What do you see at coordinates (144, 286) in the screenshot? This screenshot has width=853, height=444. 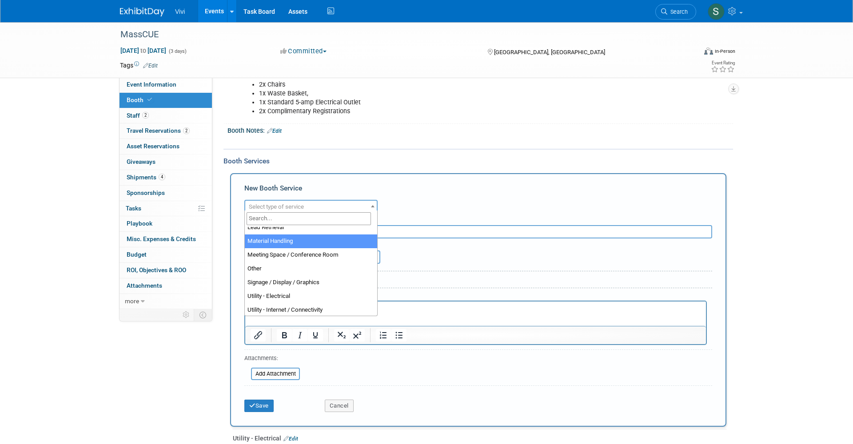 I see `span: Attachments` at bounding box center [144, 286].